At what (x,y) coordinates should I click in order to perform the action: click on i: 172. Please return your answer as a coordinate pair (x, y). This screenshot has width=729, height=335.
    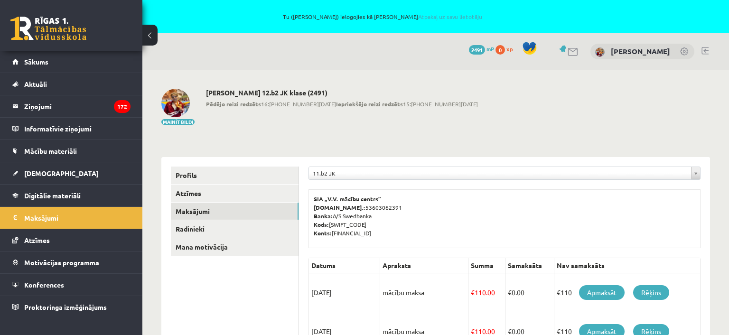
    Looking at the image, I should click on (122, 106).